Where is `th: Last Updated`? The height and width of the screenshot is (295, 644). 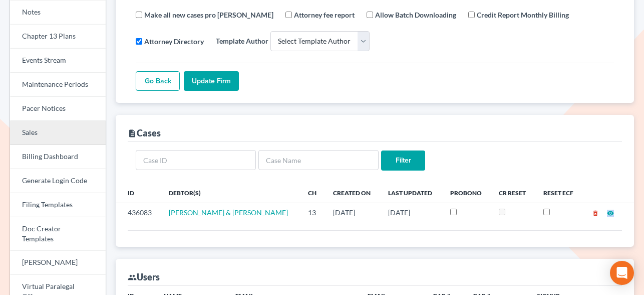
th: Last Updated is located at coordinates (411, 192).